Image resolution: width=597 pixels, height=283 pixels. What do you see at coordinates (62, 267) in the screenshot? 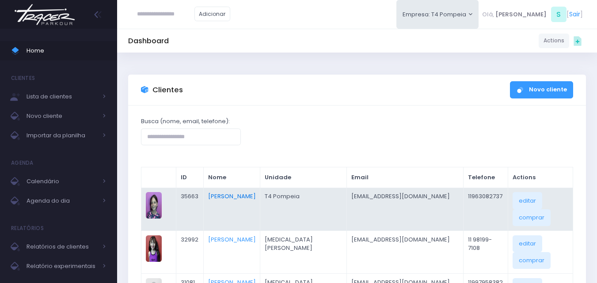
I see `span: Relatório experimentais` at bounding box center [62, 267].